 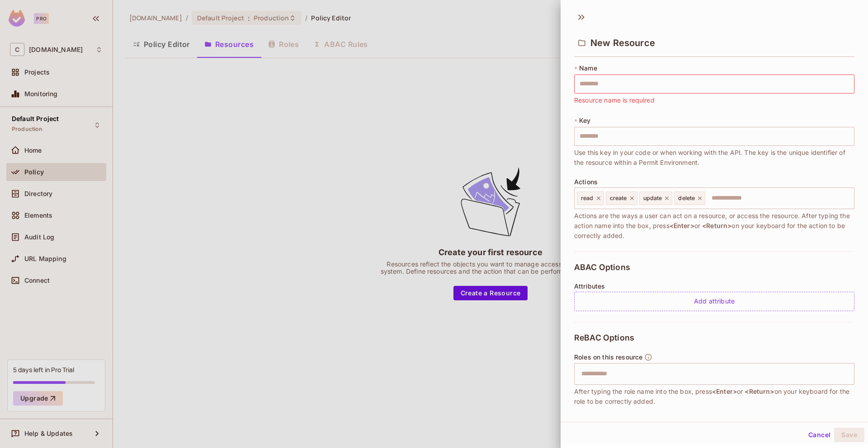 I want to click on span: delete, so click(x=687, y=198).